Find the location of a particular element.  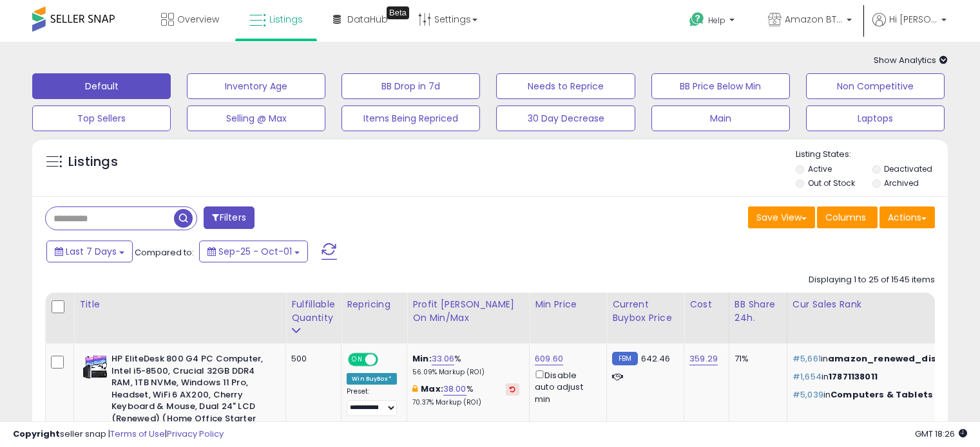

span: 17871138011 is located at coordinates (853, 377).